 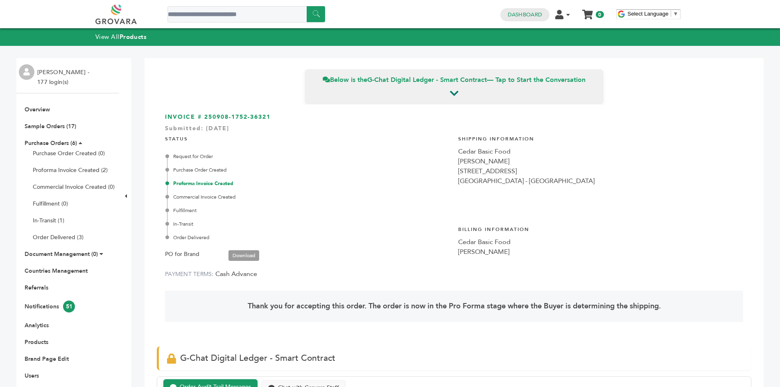 I want to click on a: Order Delivered (3), so click(x=58, y=237).